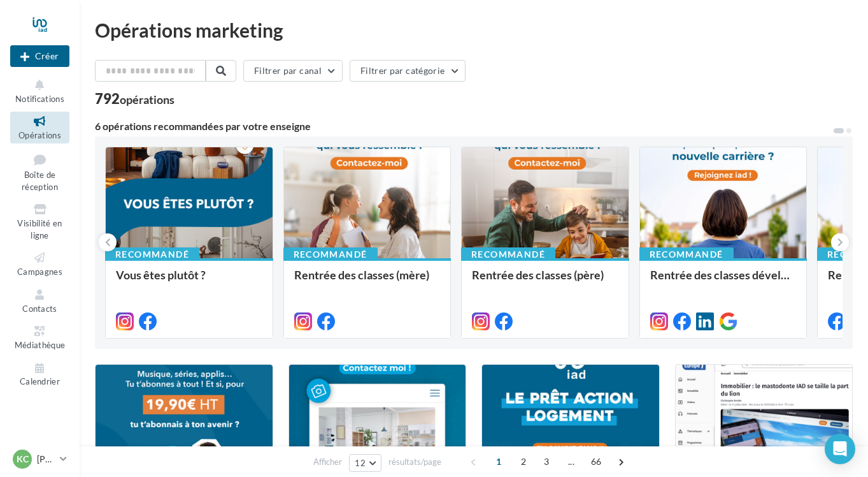 Image resolution: width=868 pixels, height=477 pixels. I want to click on span: Opérations, so click(40, 135).